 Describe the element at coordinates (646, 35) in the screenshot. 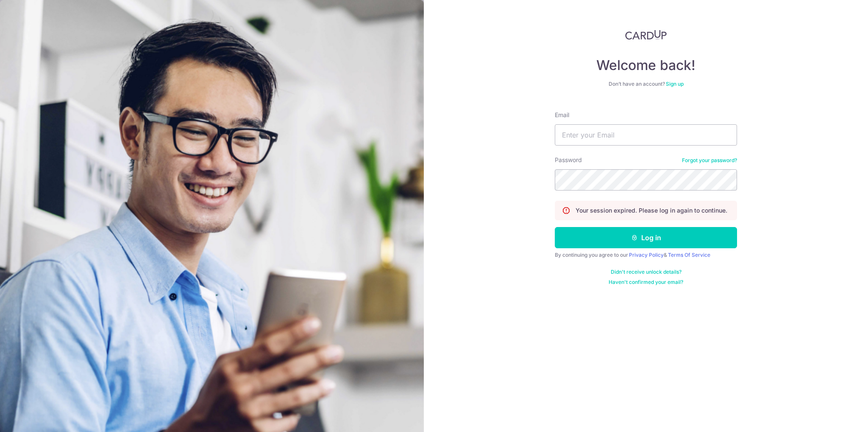

I see `img: CardUp Logo` at that location.